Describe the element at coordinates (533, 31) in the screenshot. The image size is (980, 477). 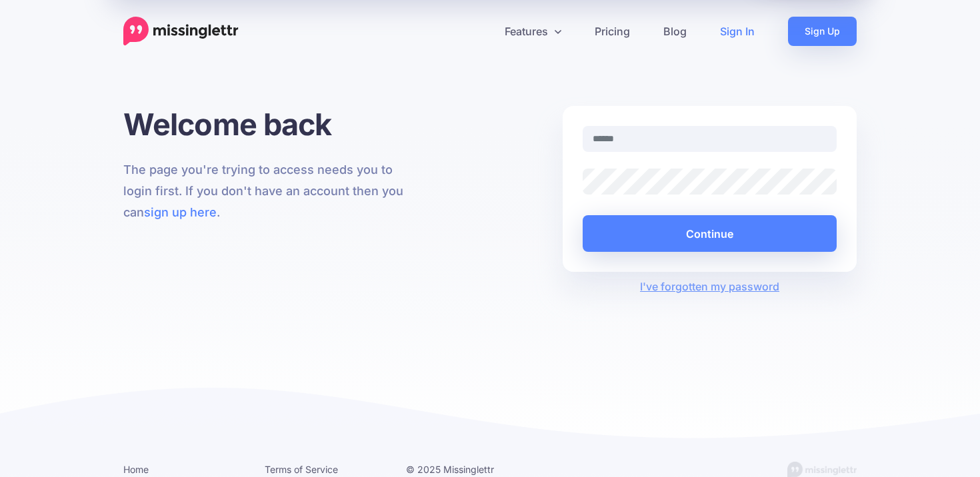
I see `a: Features` at that location.